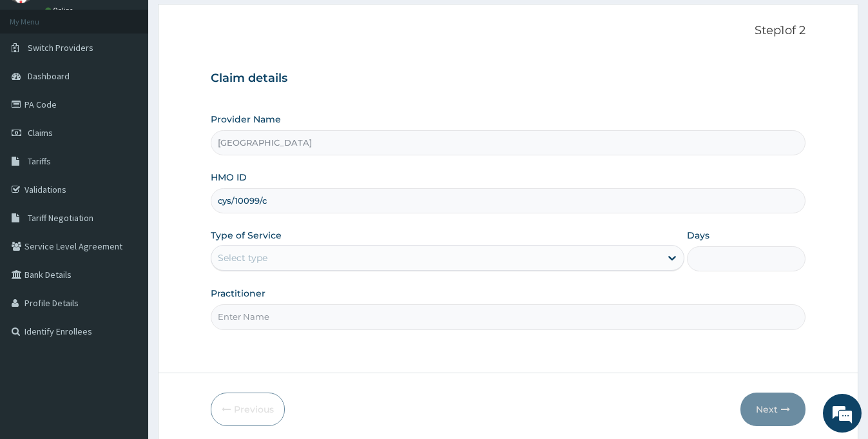  I want to click on label: Days, so click(697, 235).